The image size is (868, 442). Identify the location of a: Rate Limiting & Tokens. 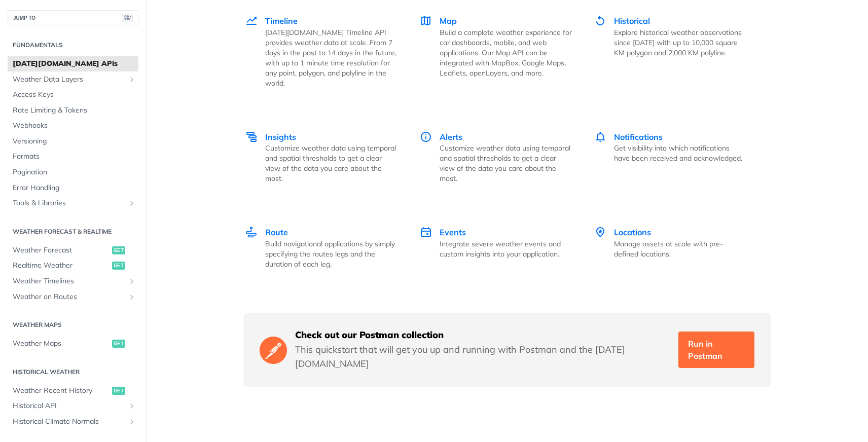
(73, 110).